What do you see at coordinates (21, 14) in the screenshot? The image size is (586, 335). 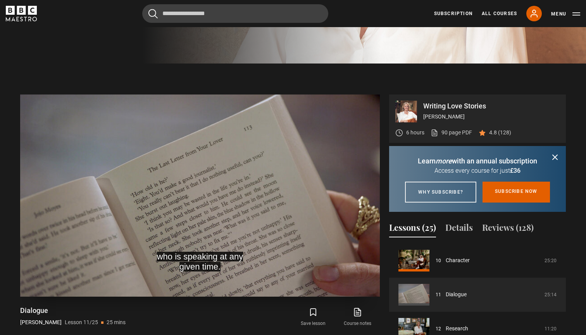 I see `a: BBC Maestro` at bounding box center [21, 14].